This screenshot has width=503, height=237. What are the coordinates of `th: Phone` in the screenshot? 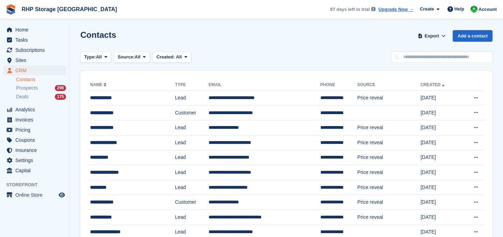 It's located at (339, 85).